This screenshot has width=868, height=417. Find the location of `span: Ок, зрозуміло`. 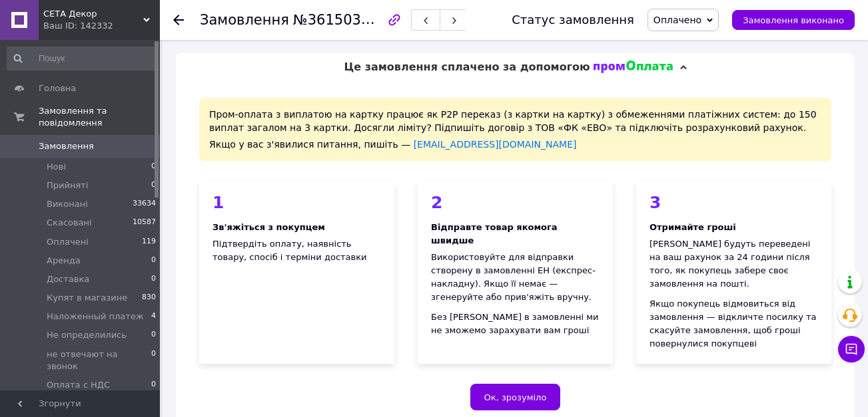

span: Ок, зрозуміло is located at coordinates (515, 398).